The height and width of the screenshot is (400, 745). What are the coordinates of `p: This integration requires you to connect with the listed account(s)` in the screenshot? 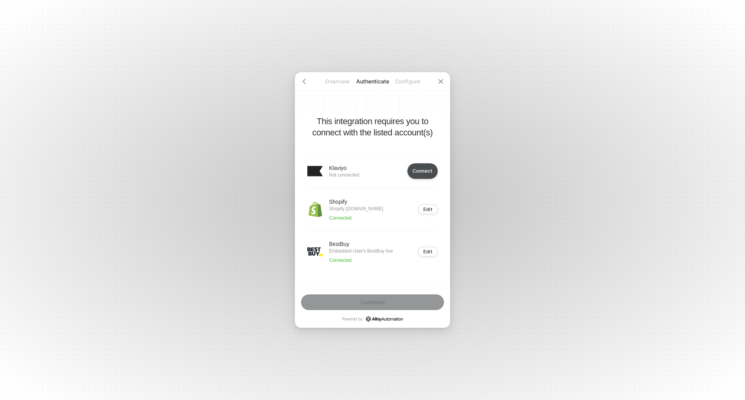 It's located at (372, 127).